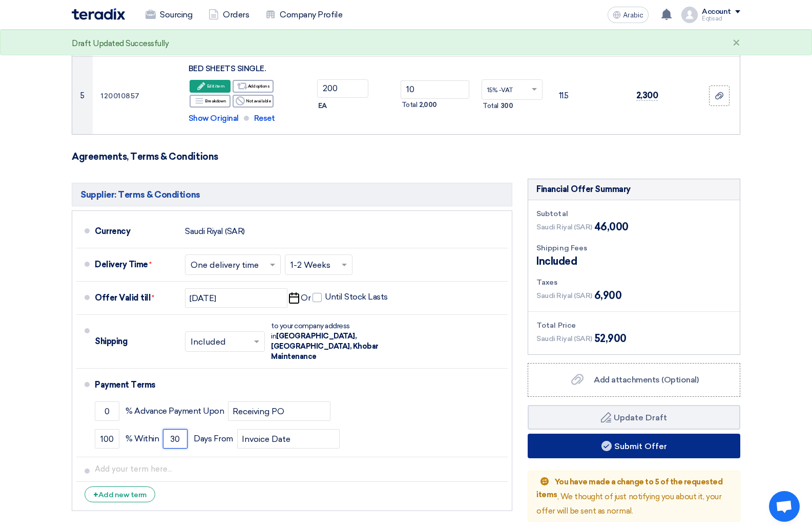 The height and width of the screenshot is (532, 812). What do you see at coordinates (563, 95) in the screenshot?
I see `font: 11.5` at bounding box center [563, 95].